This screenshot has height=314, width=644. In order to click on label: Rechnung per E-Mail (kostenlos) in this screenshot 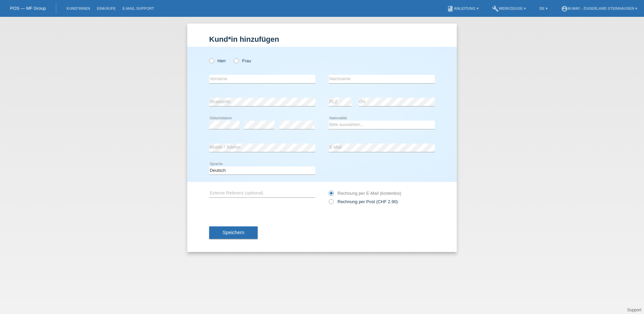, I will do `click(365, 193)`.